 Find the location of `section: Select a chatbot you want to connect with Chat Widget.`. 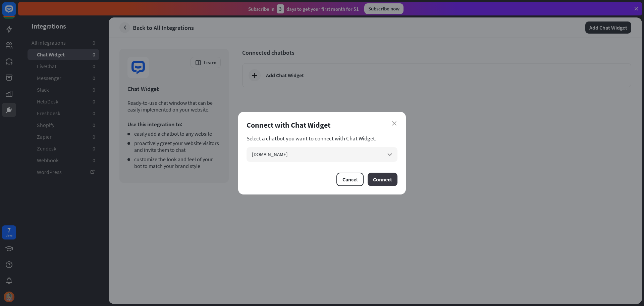

section: Select a chatbot you want to connect with Chat Widget. is located at coordinates (322, 138).